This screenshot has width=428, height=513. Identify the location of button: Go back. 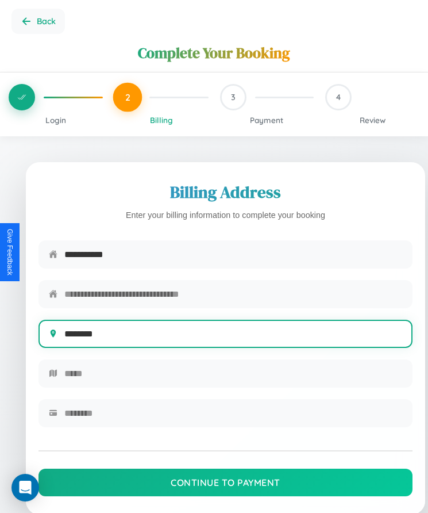
(38, 21).